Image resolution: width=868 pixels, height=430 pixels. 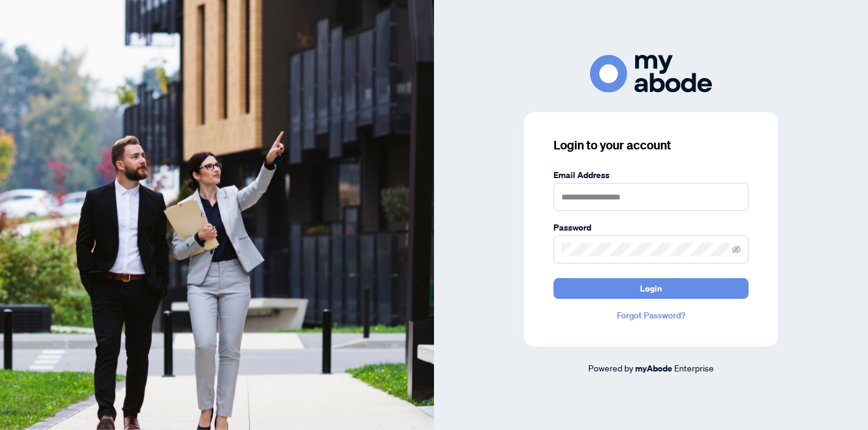 I want to click on span: eye-invisible, so click(x=736, y=250).